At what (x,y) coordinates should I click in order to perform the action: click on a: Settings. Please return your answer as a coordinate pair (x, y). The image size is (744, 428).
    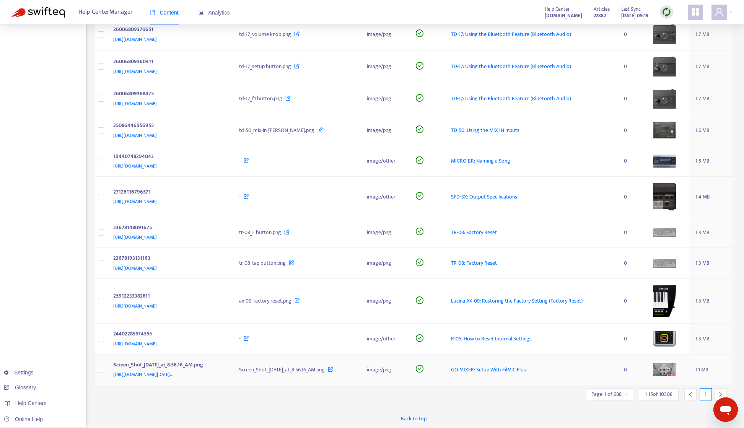
    Looking at the image, I should click on (19, 373).